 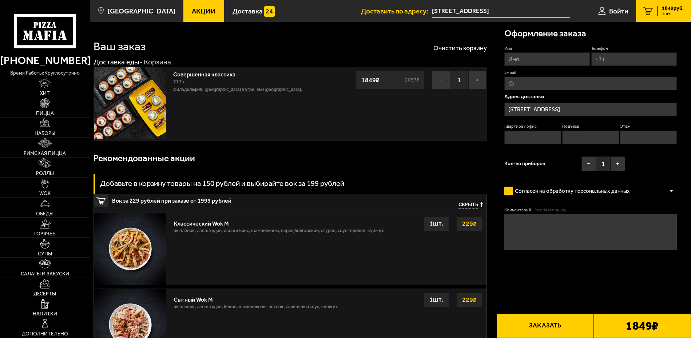 What do you see at coordinates (533, 126) in the screenshot?
I see `label: Квартира / офис` at bounding box center [533, 126].